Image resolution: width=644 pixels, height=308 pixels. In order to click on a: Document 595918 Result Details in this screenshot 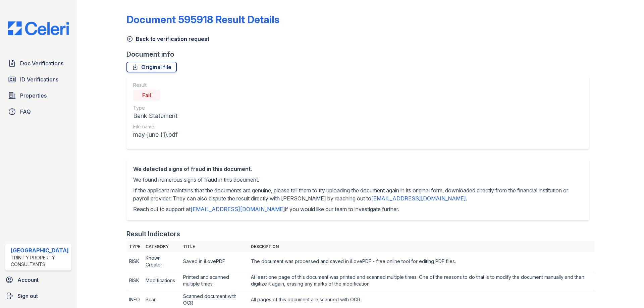, I will do `click(203, 20)`.